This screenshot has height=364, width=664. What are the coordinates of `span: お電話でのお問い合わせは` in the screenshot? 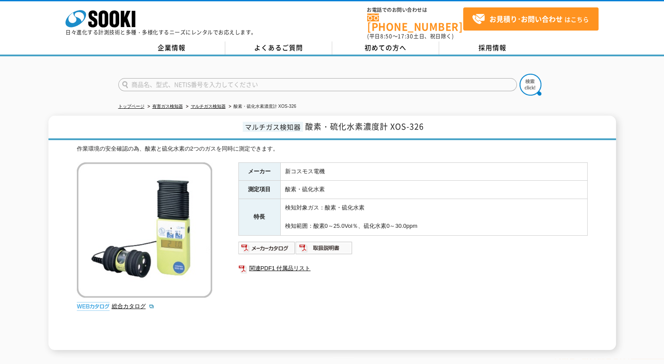 It's located at (415, 10).